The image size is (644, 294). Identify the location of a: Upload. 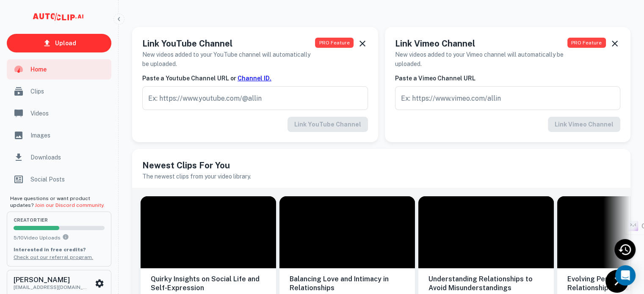
(59, 43).